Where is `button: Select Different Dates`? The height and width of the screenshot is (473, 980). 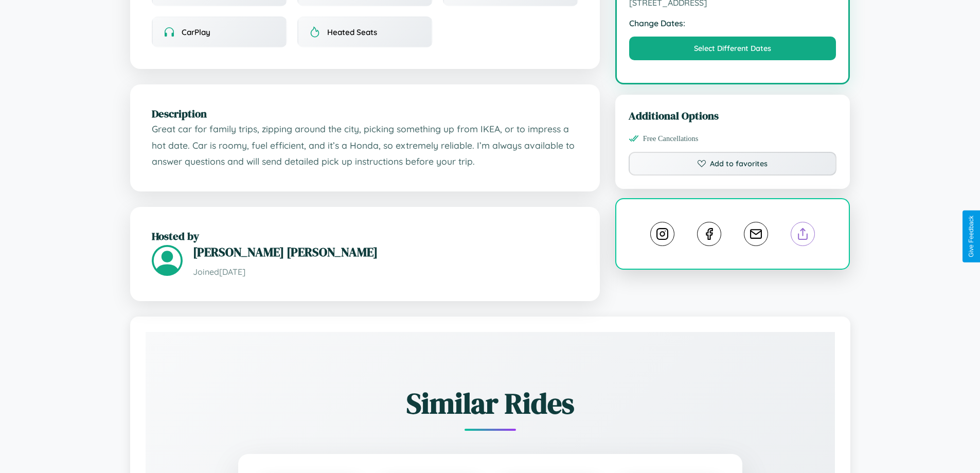 button: Select Different Dates is located at coordinates (733, 48).